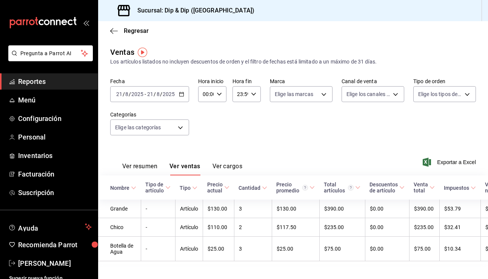 The image size is (488, 279). What do you see at coordinates (339, 187) in the screenshot?
I see `div: Total artículos` at bounding box center [339, 187].